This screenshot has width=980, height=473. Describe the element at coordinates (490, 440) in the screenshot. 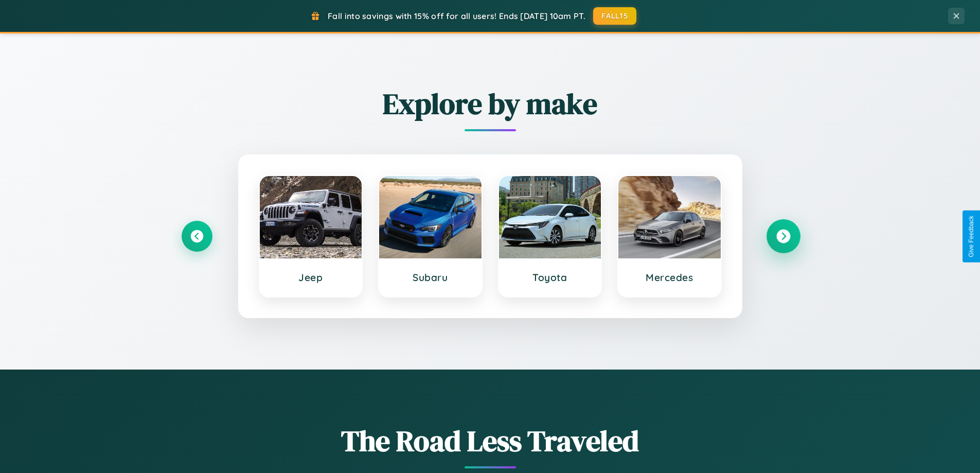

I see `h1: The Road Less Traveled` at that location.